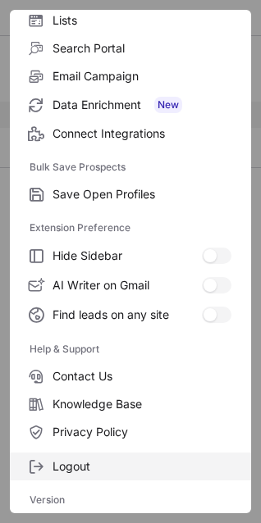 Image resolution: width=261 pixels, height=523 pixels. I want to click on span: Data Enrichment, so click(142, 105).